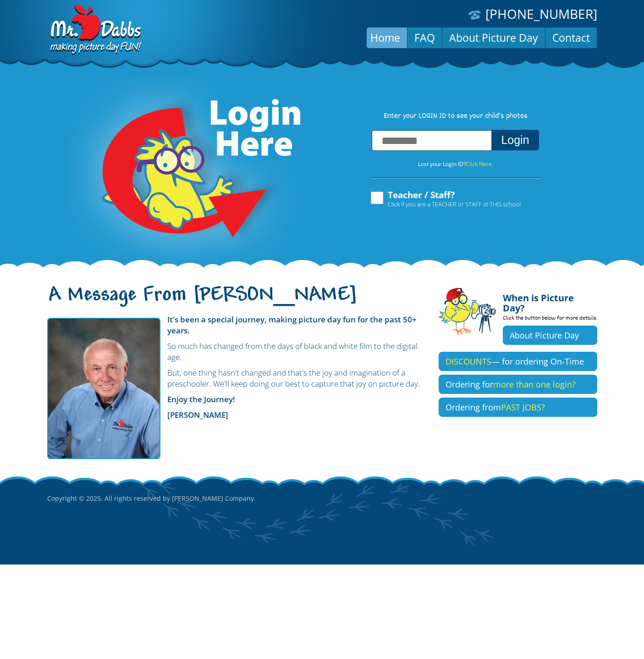 The height and width of the screenshot is (659, 644). What do you see at coordinates (518, 361) in the screenshot?
I see `a: DISCOUNTS— for ordering On-Time` at bounding box center [518, 361].